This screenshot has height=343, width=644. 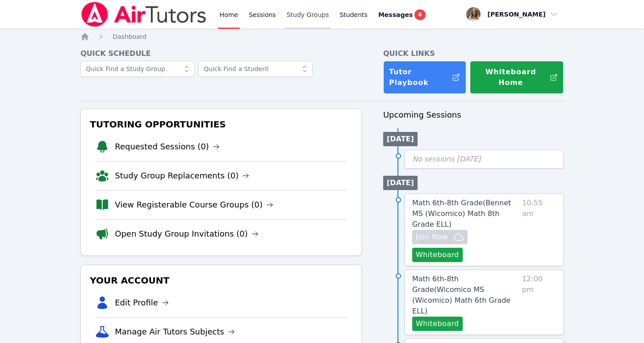 I want to click on a: Math 6th-8th Grade(Wicomico MS (Wicomico) Math 6th Grade ELL), so click(x=466, y=295).